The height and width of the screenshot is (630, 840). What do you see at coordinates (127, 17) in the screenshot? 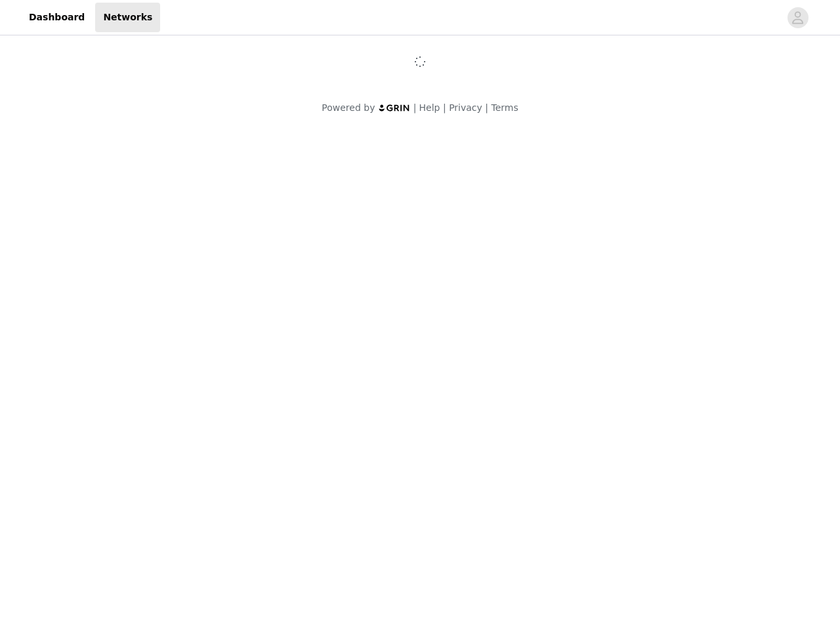
I see `a: Networks` at bounding box center [127, 17].